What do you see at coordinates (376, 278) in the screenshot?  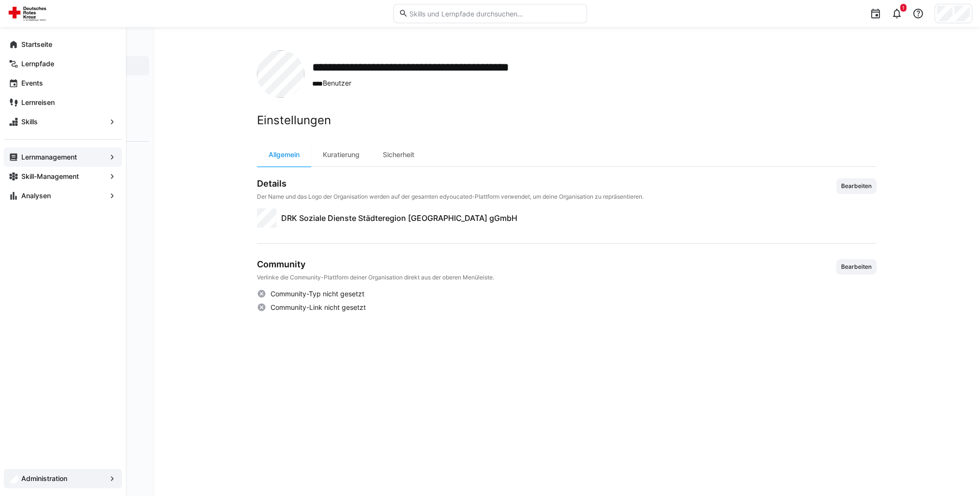 I see `p: Verlinke die Community-Plattform deiner Organisation direkt aus der oberen Menüleiste.` at bounding box center [376, 278].